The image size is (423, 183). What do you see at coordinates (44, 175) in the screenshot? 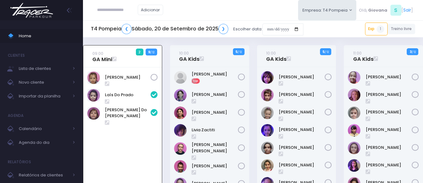
I see `span: Relatórios de clientes` at bounding box center [44, 175].